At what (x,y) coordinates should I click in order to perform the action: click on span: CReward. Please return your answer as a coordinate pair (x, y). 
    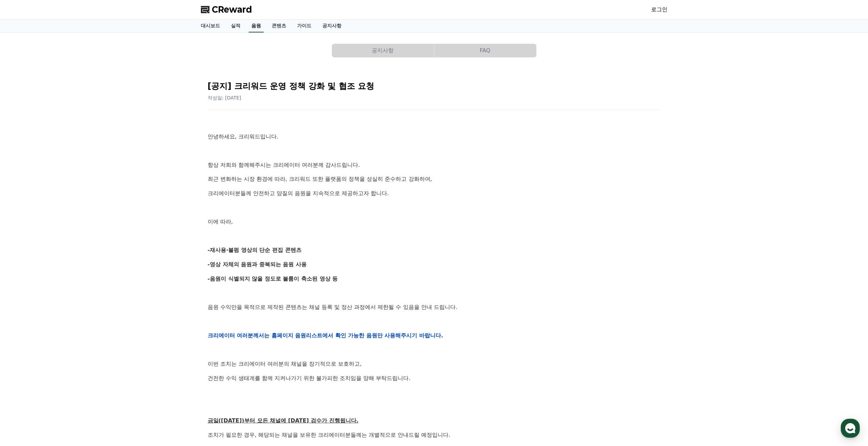
    Looking at the image, I should click on (232, 9).